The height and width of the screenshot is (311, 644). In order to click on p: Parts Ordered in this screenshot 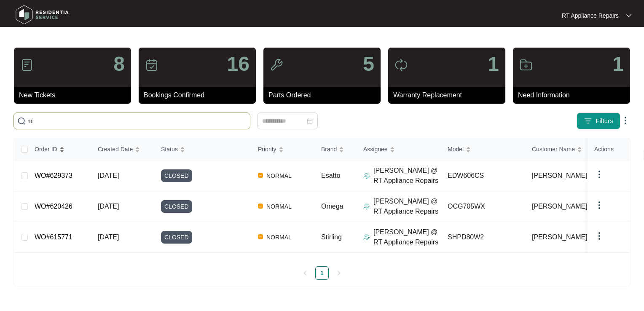, I will do `click(325, 95)`.